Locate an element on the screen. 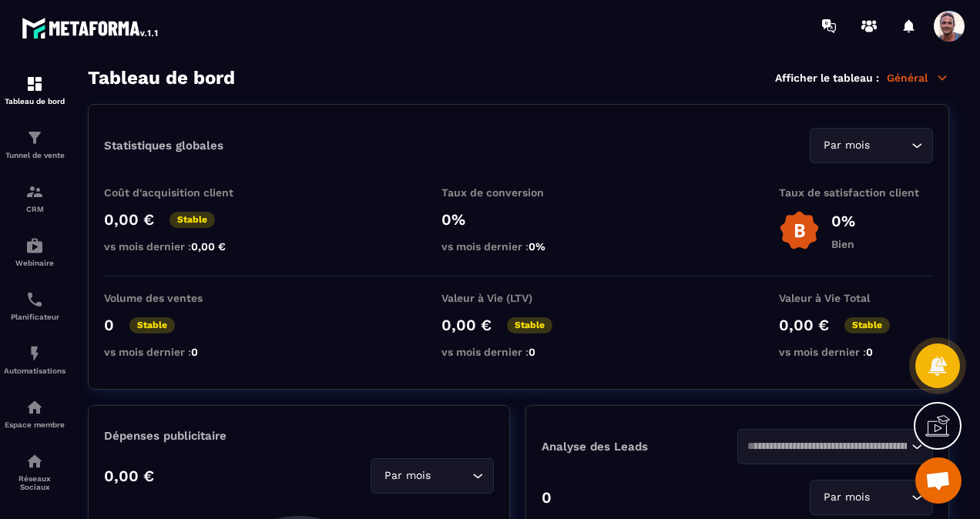 The width and height of the screenshot is (980, 519). p: Analyse des Leads is located at coordinates (639, 446).